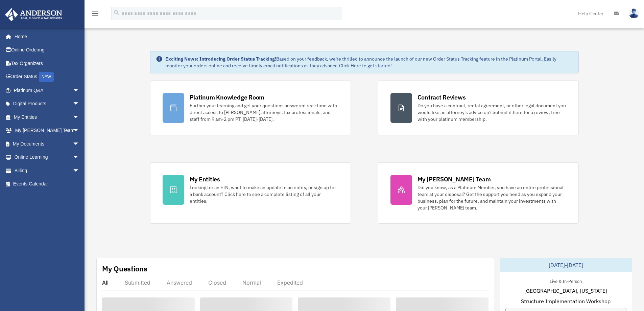 This screenshot has height=311, width=644. Describe the element at coordinates (47, 184) in the screenshot. I see `a: Events Calendar` at that location.